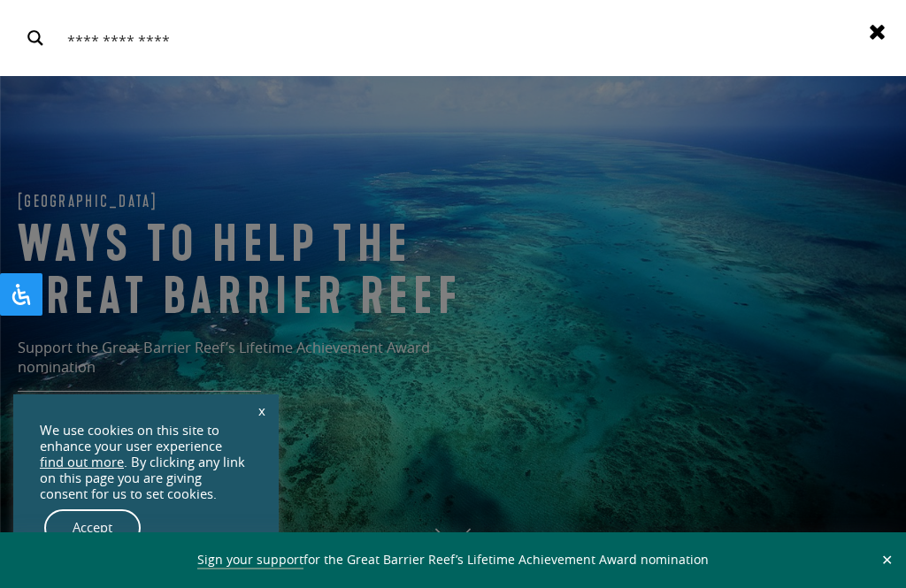  What do you see at coordinates (21, 295) in the screenshot?
I see `svg: Open Accessibility Panel` at bounding box center [21, 295].